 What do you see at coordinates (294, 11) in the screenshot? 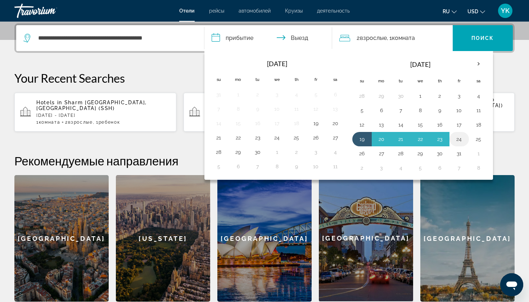
I see `a: Круизы` at bounding box center [294, 11].